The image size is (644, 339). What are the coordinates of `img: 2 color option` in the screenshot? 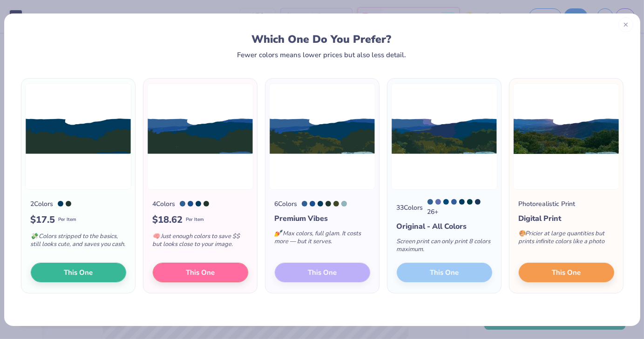 It's located at (78, 136).